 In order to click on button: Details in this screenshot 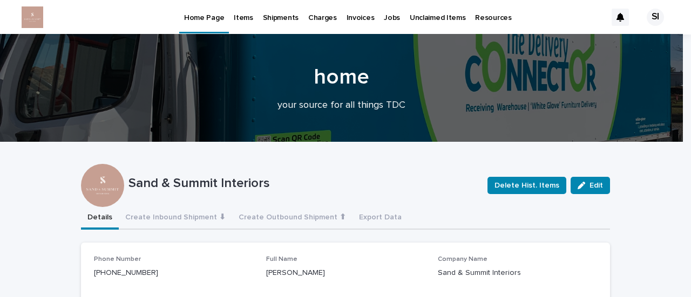, I will do `click(100, 219)`.